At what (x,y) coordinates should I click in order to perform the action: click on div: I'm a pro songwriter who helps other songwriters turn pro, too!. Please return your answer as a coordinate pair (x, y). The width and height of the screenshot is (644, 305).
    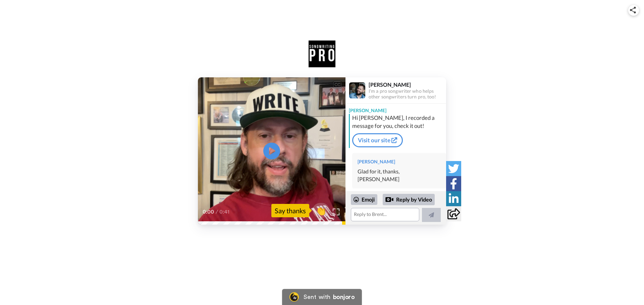
    Looking at the image, I should click on (407, 94).